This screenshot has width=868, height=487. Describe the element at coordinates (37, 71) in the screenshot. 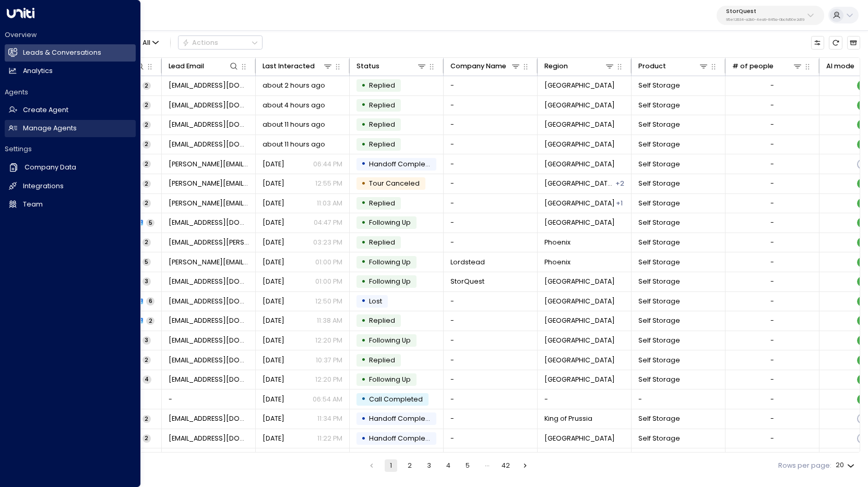

I see `h2: Analytics` at that location.